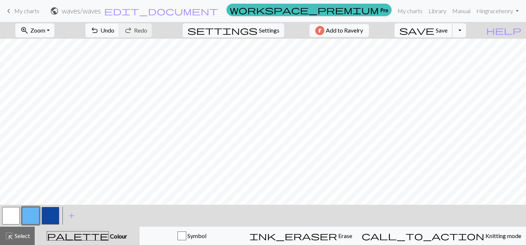  Describe the element at coordinates (503, 235) in the screenshot. I see `span: Knitting mode` at that location.